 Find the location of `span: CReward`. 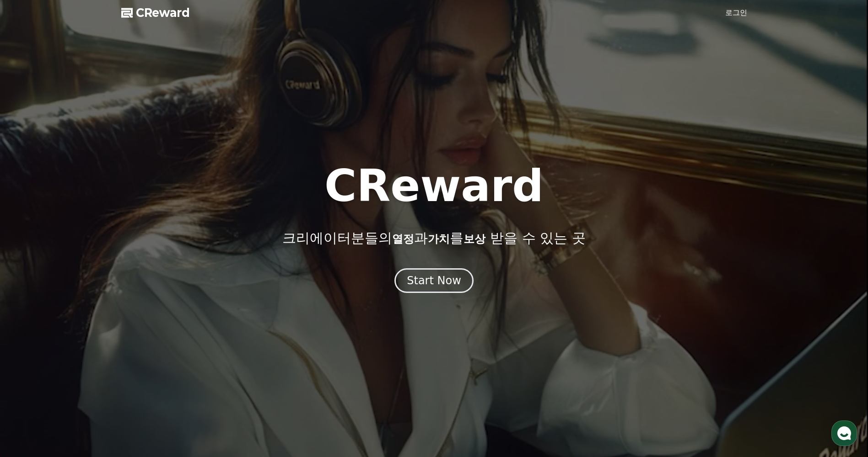

span: CReward is located at coordinates (163, 13).